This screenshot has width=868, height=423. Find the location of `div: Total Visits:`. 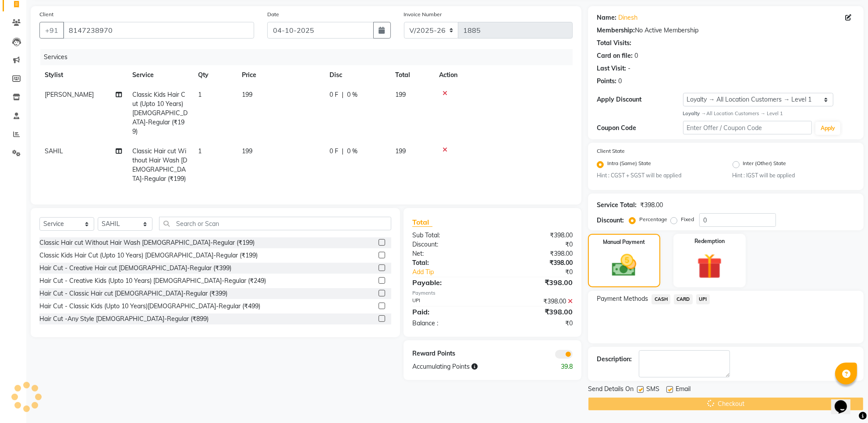

div: Total Visits: is located at coordinates (614, 43).